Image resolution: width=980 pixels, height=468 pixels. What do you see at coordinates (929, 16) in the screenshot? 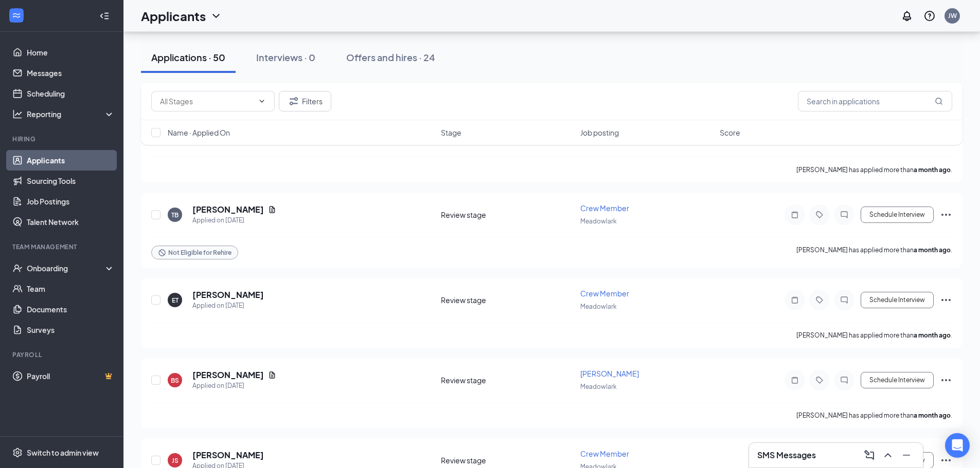
I see `svg: QuestionInfo` at bounding box center [929, 16].